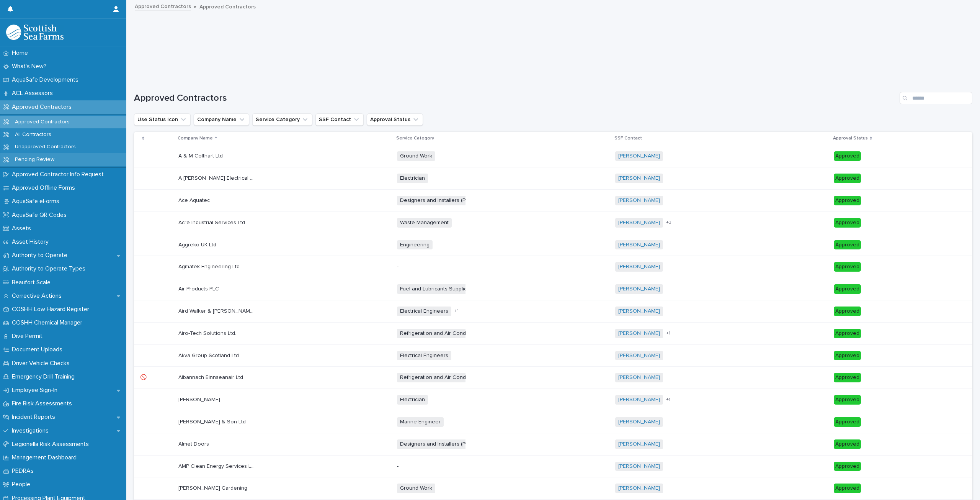  What do you see at coordinates (24, 471) in the screenshot?
I see `p: PEDRAs` at bounding box center [24, 471].